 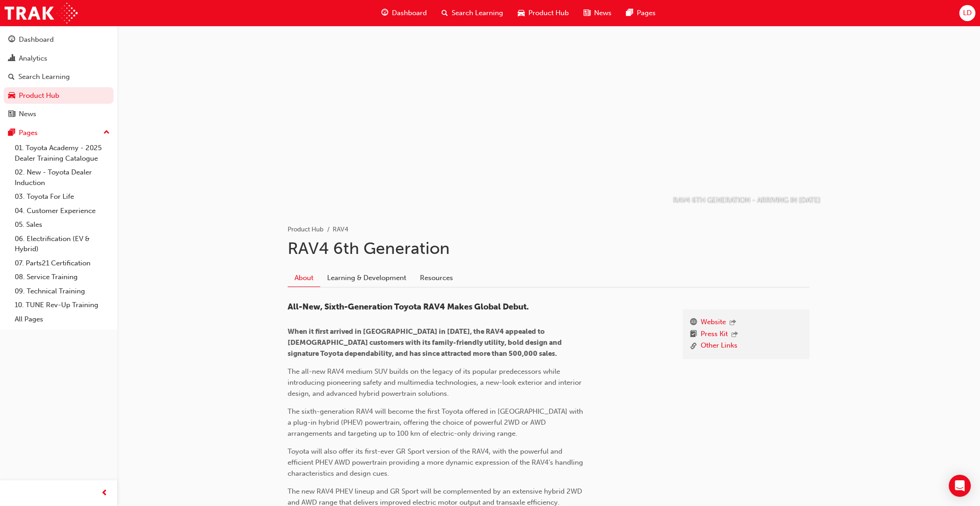 I want to click on span: up-icon, so click(x=107, y=133).